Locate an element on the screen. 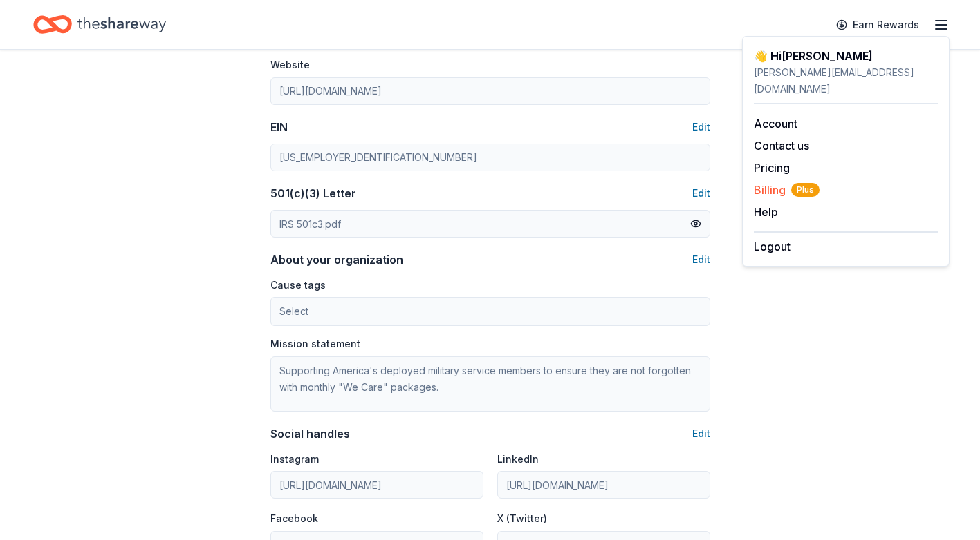 The image size is (980, 540). a: Earn Rewards is located at coordinates (877, 25).